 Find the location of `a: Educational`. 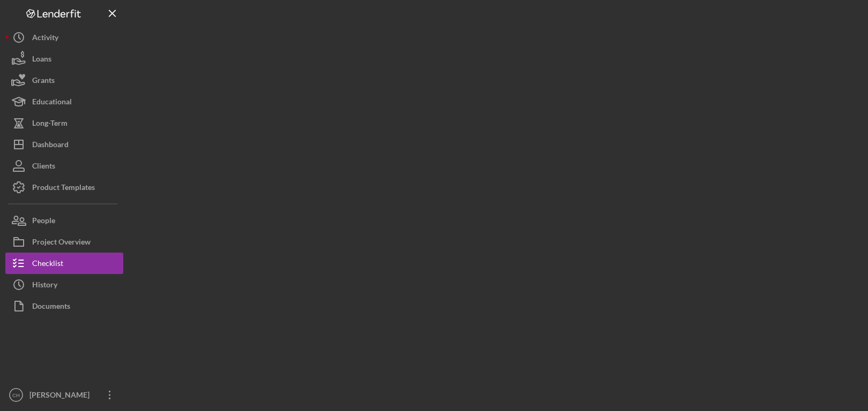

a: Educational is located at coordinates (64, 101).